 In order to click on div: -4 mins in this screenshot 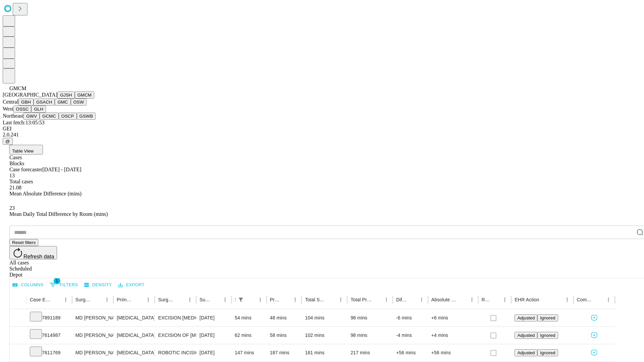, I will do `click(411, 335)`.